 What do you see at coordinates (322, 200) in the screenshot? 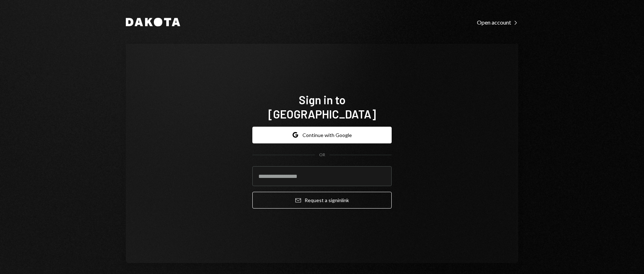
I see `button: Request a signinlink` at bounding box center [322, 200].